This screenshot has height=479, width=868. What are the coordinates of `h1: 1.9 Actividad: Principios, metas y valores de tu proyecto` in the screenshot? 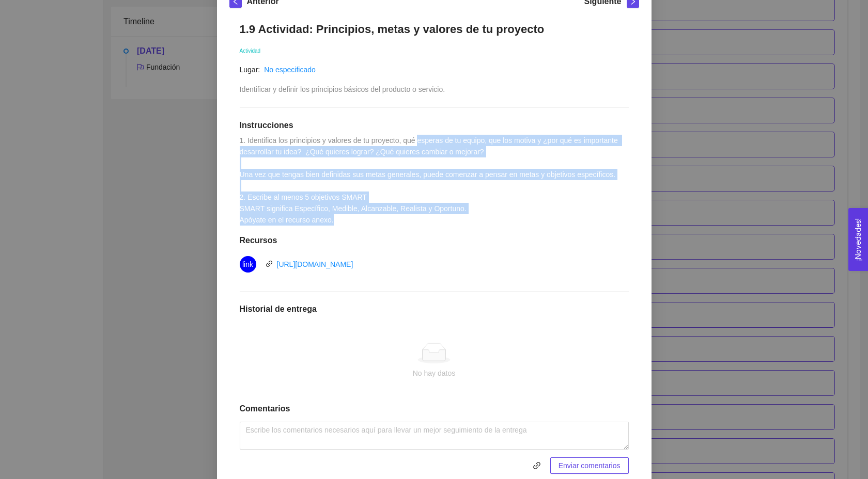 It's located at (434, 29).